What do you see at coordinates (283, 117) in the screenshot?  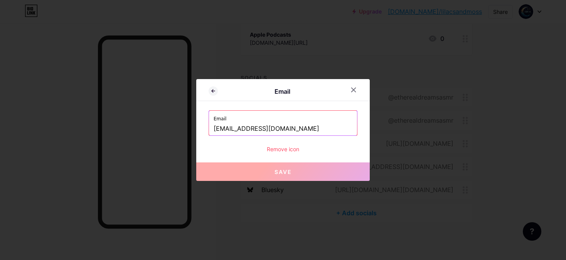 I see `label: Email` at bounding box center [283, 117].